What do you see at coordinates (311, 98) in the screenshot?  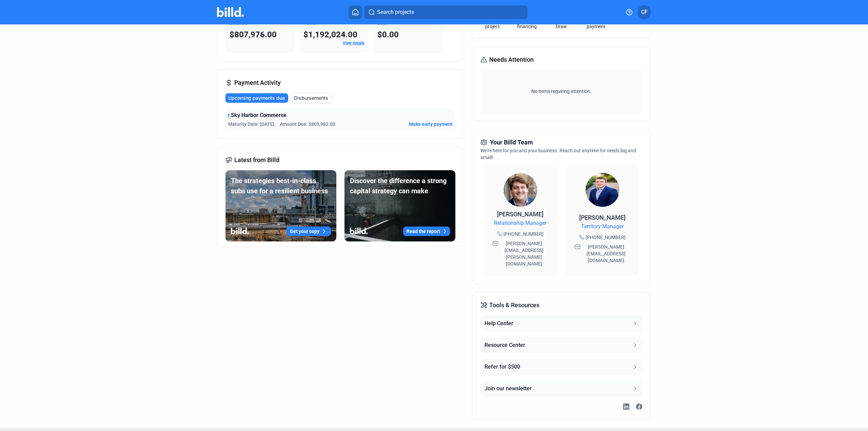 I see `button: Disbursements` at bounding box center [311, 98].